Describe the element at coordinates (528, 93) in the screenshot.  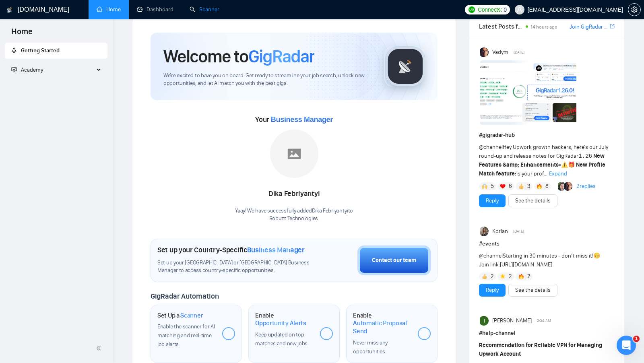
I see `img: F09AC4U7ATU-image.png` at that location.